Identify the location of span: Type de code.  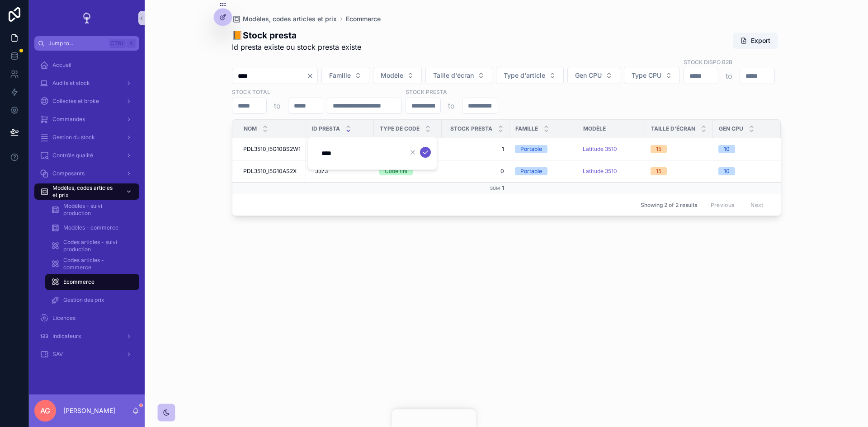
(400, 129).